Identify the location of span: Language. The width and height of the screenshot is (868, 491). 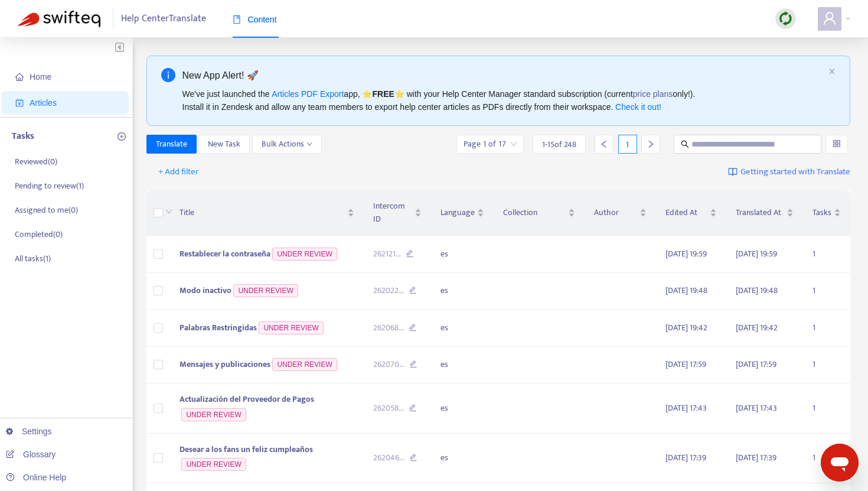
(458, 212).